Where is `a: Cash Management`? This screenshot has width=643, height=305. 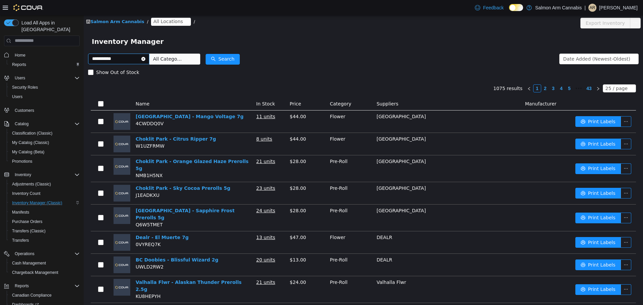 a: Cash Management is located at coordinates (29, 263).